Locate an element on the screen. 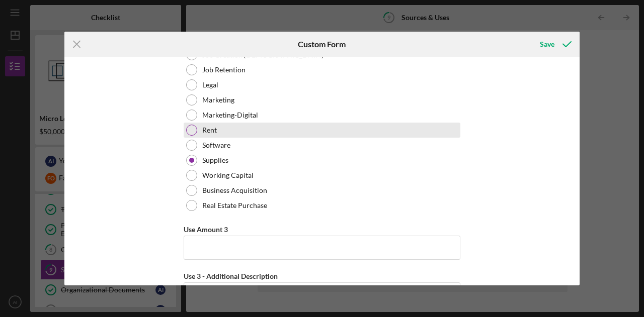 This screenshot has height=317, width=644. label: Rent is located at coordinates (210, 130).